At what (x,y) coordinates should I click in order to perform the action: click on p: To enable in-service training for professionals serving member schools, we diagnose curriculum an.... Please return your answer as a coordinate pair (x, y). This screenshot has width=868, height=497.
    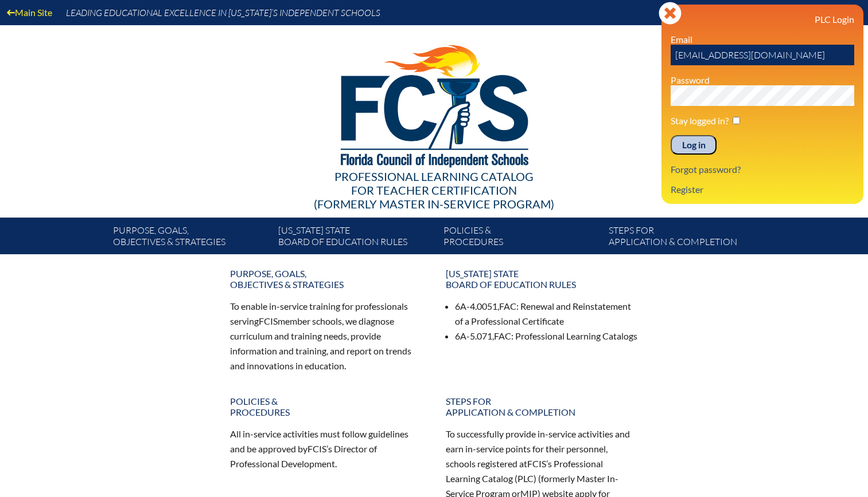
    Looking at the image, I should click on (326, 335).